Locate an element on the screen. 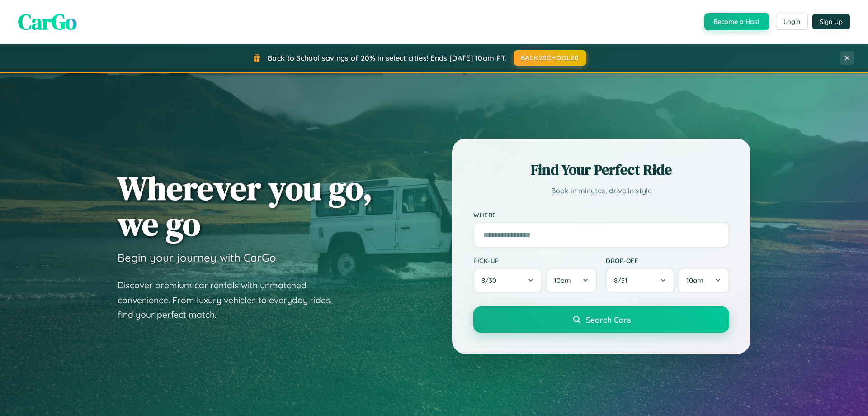 The image size is (868, 416). button: BACK2SCHOOL20 is located at coordinates (550, 58).